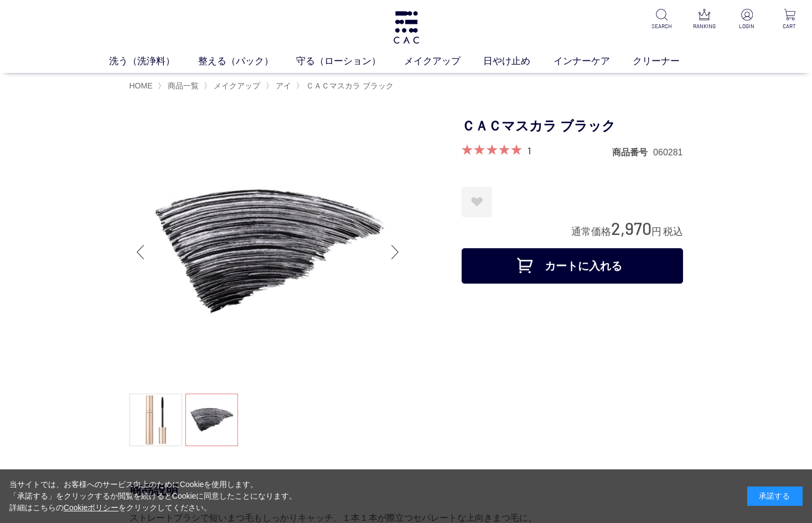  What do you see at coordinates (349, 62) in the screenshot?
I see `a: 守る（ローション）` at bounding box center [349, 62].